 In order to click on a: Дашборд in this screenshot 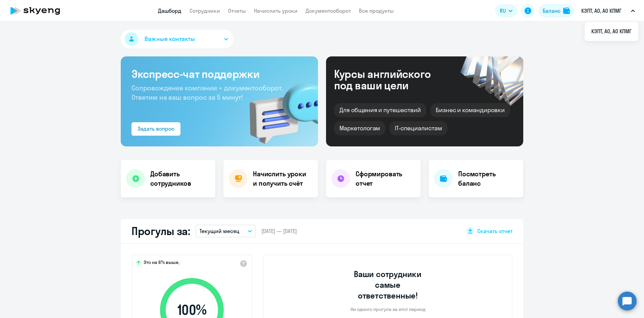, I will do `click(170, 11)`.